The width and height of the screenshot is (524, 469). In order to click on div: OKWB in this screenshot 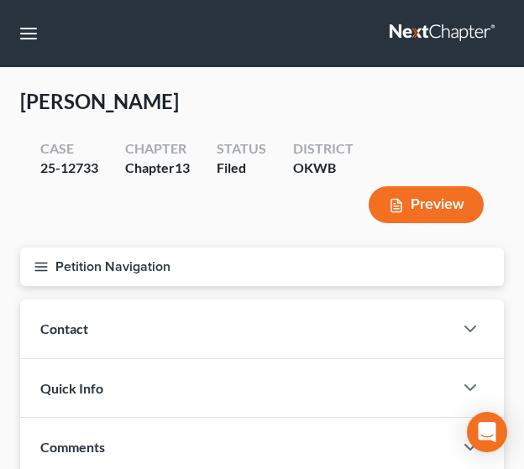, I will do `click(323, 168)`.